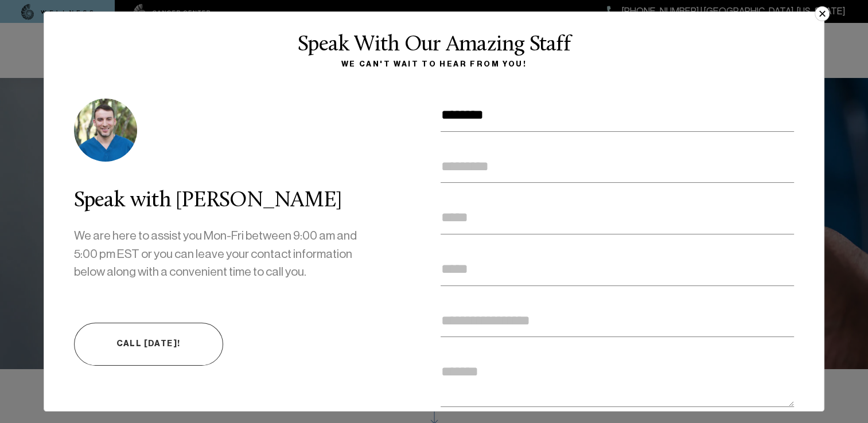 This screenshot has height=423, width=868. Describe the element at coordinates (106, 130) in the screenshot. I see `img: photo` at that location.